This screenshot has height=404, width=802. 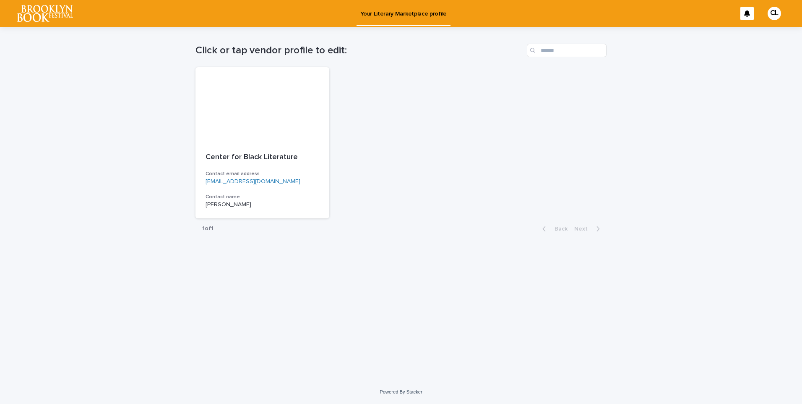 What do you see at coordinates (45, 13) in the screenshot?
I see `img: l65f3yHPToSKODuEVUav` at bounding box center [45, 13].